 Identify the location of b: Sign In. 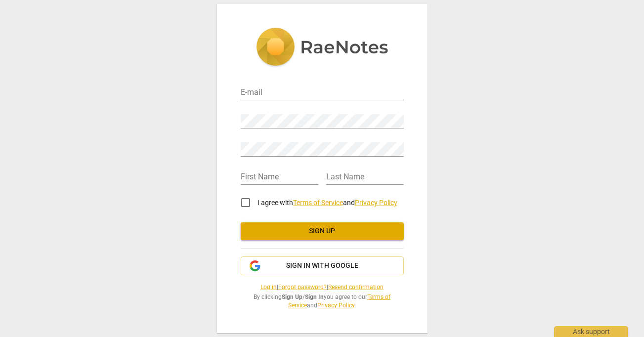
(314, 297).